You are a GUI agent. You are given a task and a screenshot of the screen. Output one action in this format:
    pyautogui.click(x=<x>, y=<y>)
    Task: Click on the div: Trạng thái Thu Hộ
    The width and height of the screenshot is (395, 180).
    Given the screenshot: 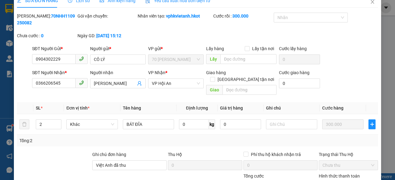 What is the action you would take?
    pyautogui.click(x=348, y=155)
    